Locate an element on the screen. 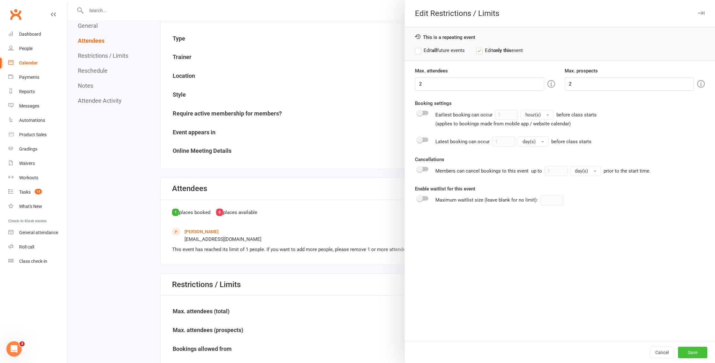 This screenshot has height=363, width=715. a: Calendar is located at coordinates (38, 63).